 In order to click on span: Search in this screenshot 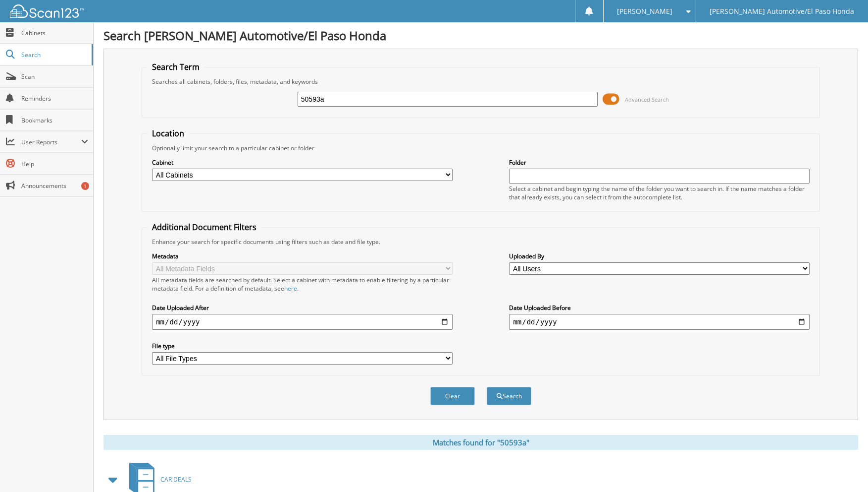, I will do `click(54, 55)`.